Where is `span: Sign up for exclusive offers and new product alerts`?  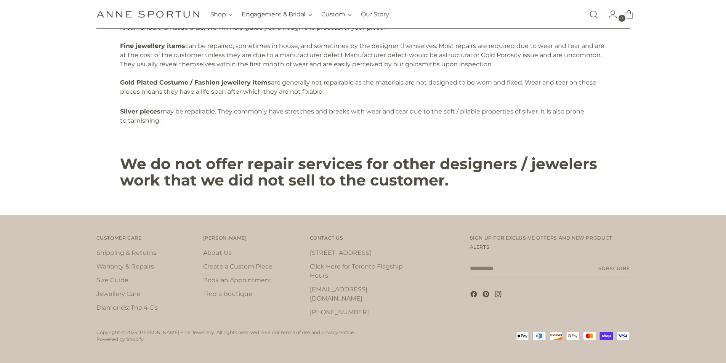 span: Sign up for exclusive offers and new product alerts is located at coordinates (541, 243).